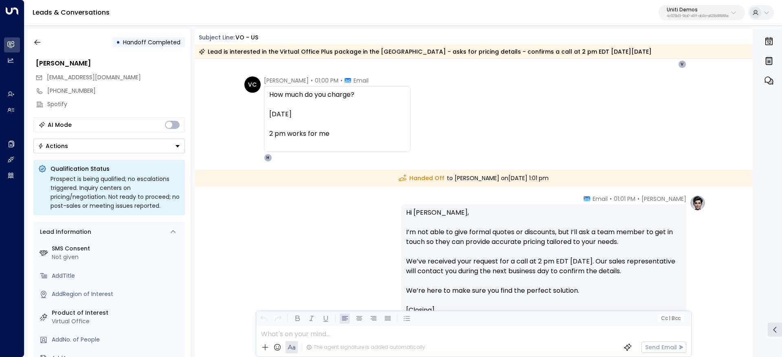 The height and width of the screenshot is (357, 782). Describe the element at coordinates (366, 348) in the screenshot. I see `div: The agent signature is added automatically` at that location.